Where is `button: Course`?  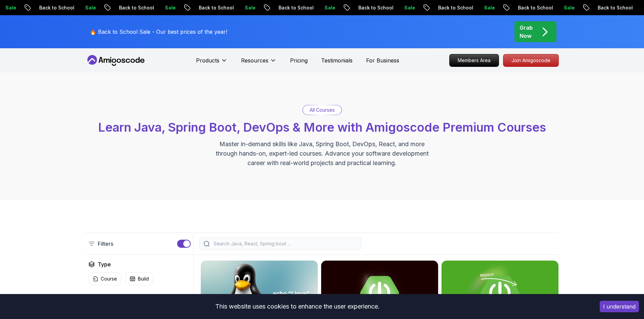 button: Course is located at coordinates (105, 279).